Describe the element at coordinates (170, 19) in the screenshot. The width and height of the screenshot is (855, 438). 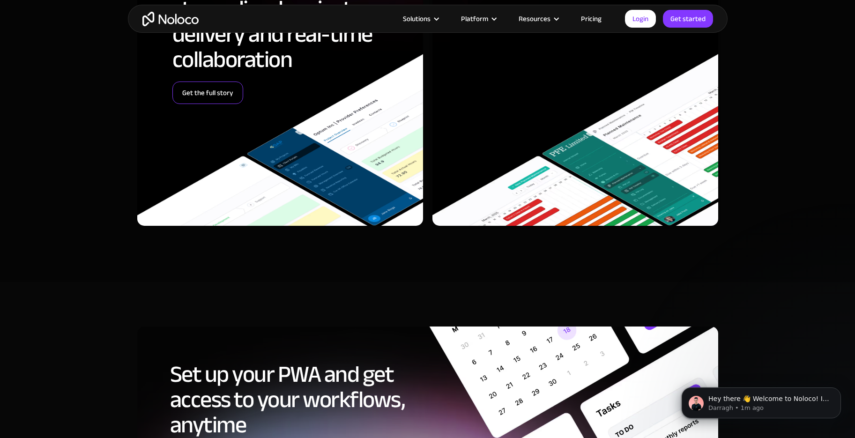
I see `a: home` at that location.